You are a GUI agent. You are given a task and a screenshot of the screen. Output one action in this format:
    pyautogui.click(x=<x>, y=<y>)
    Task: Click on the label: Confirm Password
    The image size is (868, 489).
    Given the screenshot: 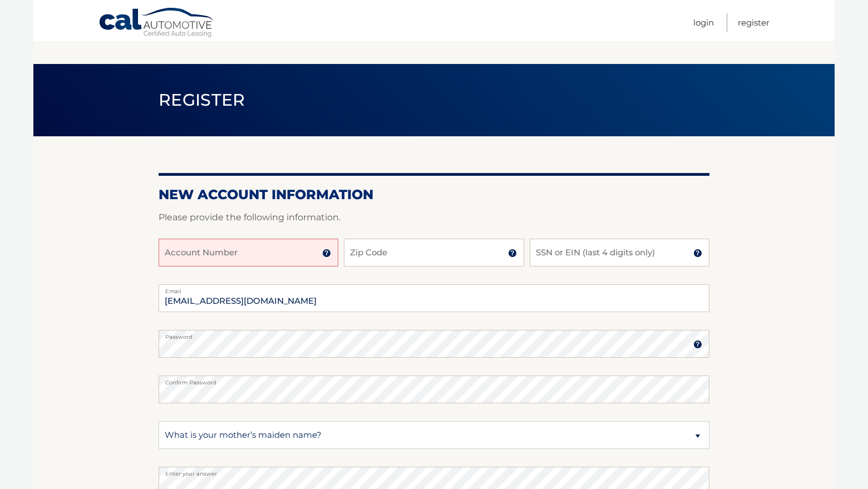 What is the action you would take?
    pyautogui.click(x=434, y=380)
    